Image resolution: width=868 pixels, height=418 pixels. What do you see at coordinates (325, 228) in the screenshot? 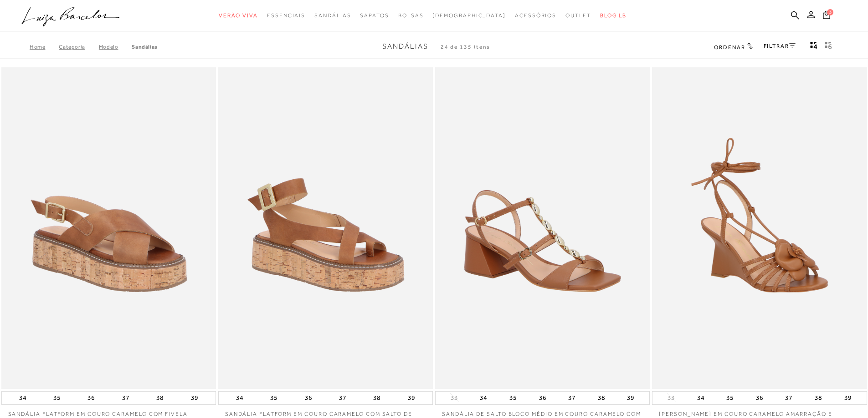
I see `img: SANDÁLIA FLATFORM EM COURO CARAMELO COM SALTO DE CORTIÇA` at bounding box center [325, 228].